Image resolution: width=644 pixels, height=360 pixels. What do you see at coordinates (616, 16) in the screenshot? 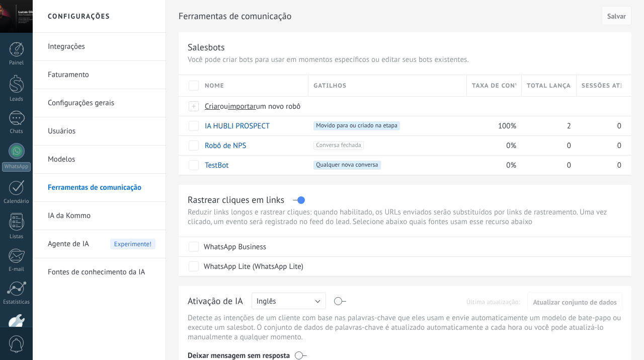
I see `button: Salvar` at bounding box center [616, 16].